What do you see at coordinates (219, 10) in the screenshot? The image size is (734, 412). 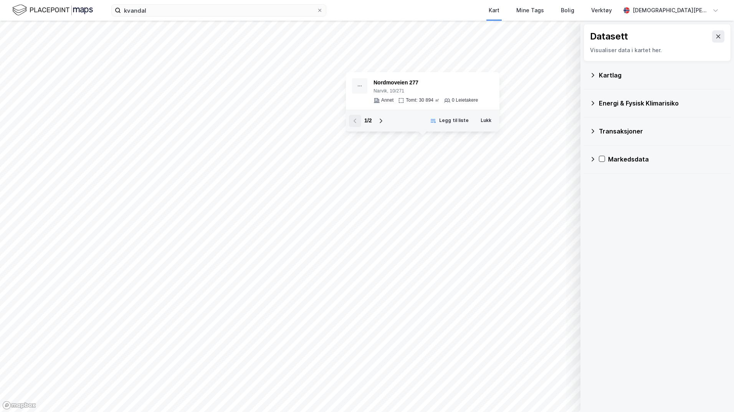 I see `input: Søk på adresse, matrikkel, gårdeiere, leietakere eller personer` at bounding box center [219, 10].